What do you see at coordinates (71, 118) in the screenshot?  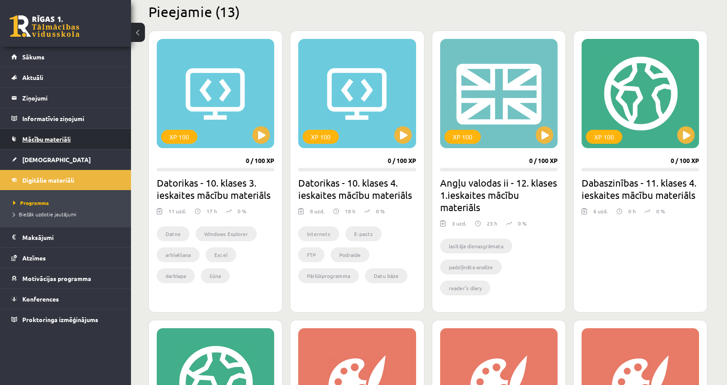 I see `legend: Informatīvie ziņojumi` at bounding box center [71, 118].